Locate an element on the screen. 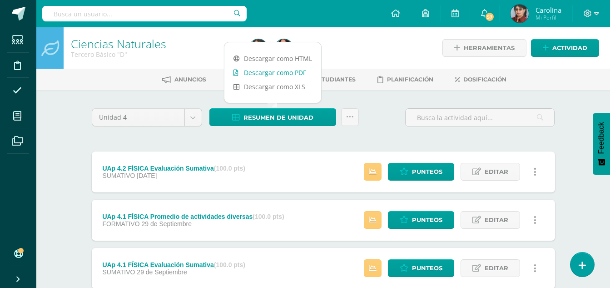 The image size is (610, 288). a: Planificación is located at coordinates (405, 80).